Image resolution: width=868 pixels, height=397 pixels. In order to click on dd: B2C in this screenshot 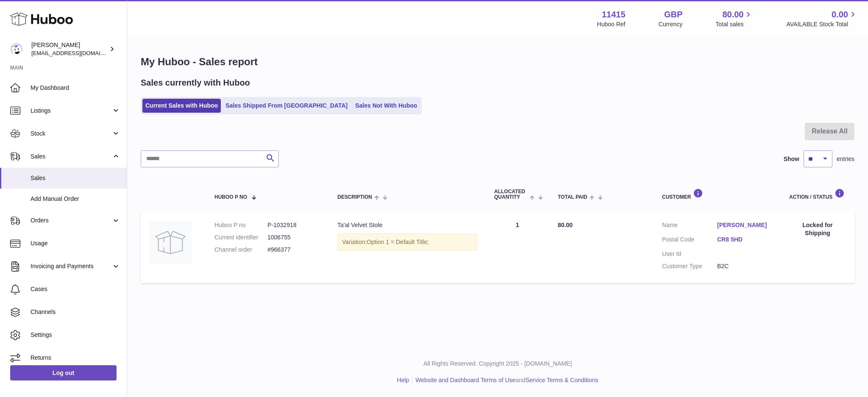, I will do `click(744, 266)`.